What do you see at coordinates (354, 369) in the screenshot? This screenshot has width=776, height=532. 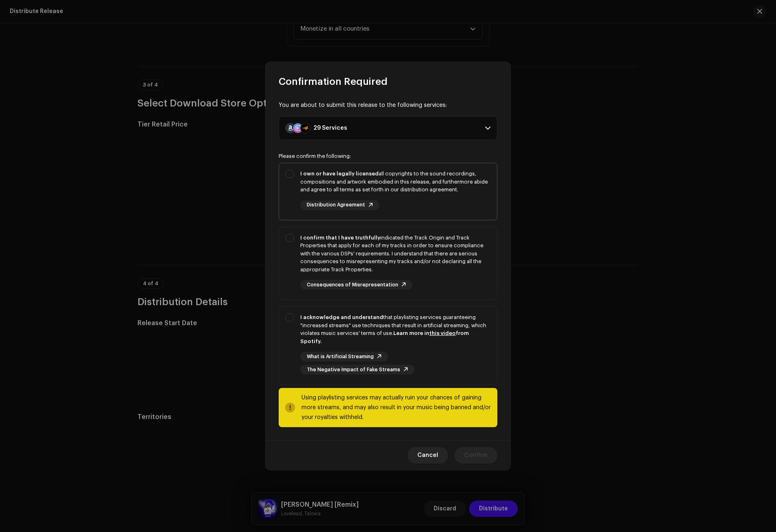 I see `span: The Negative Impact of Fake Streams` at bounding box center [354, 369].